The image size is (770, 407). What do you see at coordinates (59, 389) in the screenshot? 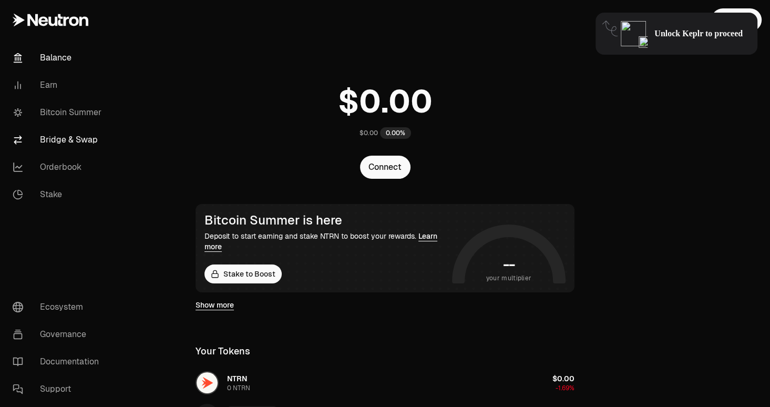
I see `a: Support` at bounding box center [59, 389].